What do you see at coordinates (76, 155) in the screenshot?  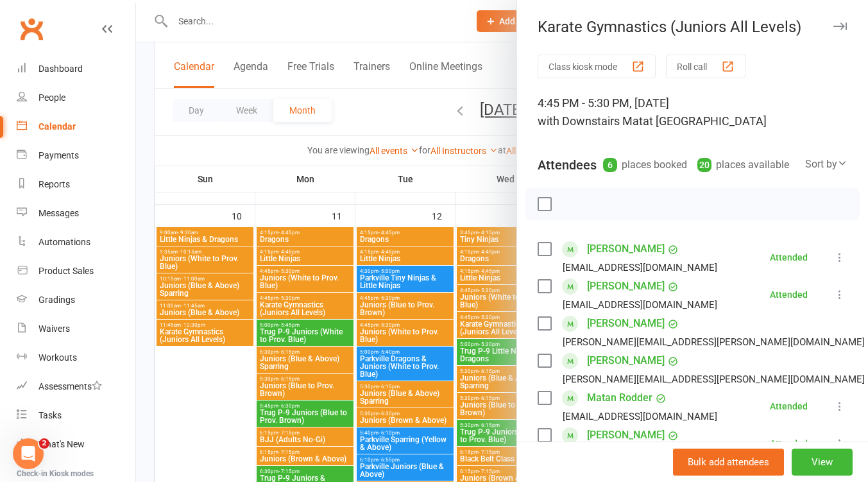 I see `a: Payments` at bounding box center [76, 155].